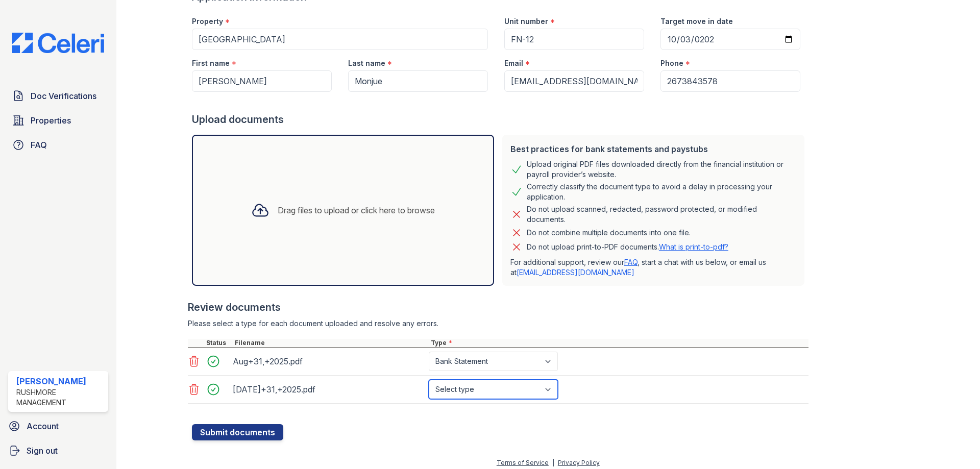 The image size is (980, 469). Describe the element at coordinates (58, 96) in the screenshot. I see `a: Doc Verifications` at that location.